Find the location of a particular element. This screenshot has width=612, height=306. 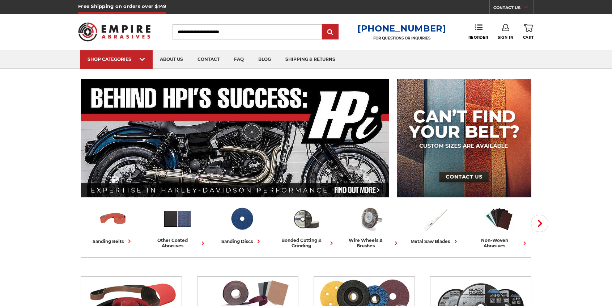

div: metal saw blades is located at coordinates (435, 241).